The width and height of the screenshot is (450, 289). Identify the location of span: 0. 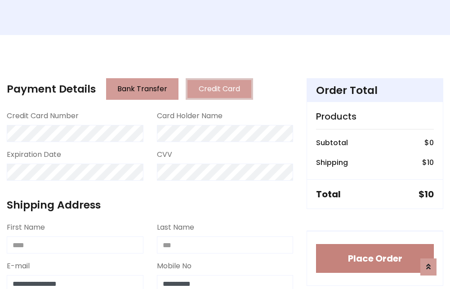
(432, 143).